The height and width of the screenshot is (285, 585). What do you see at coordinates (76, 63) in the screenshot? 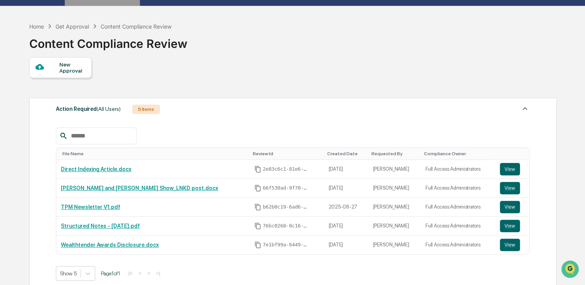
I see `div: Start new chat` at bounding box center [76, 63].